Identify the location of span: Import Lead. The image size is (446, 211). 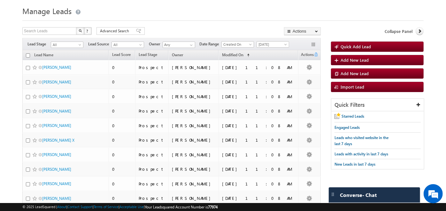
(352, 87).